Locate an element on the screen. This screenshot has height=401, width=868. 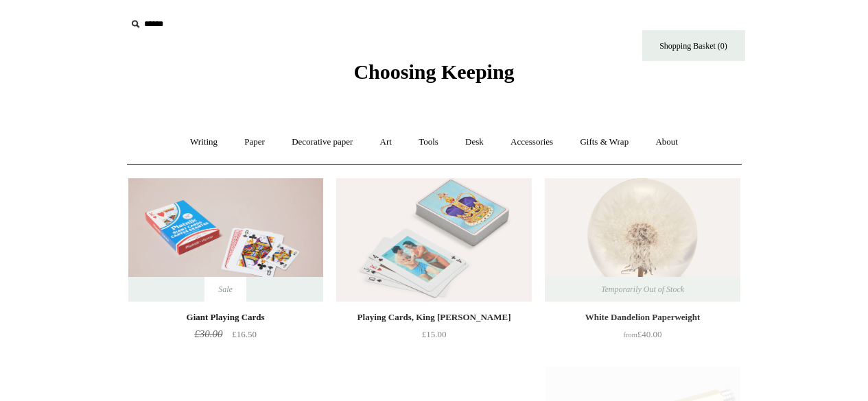
a: Shopping Basket (0) is located at coordinates (694, 45).